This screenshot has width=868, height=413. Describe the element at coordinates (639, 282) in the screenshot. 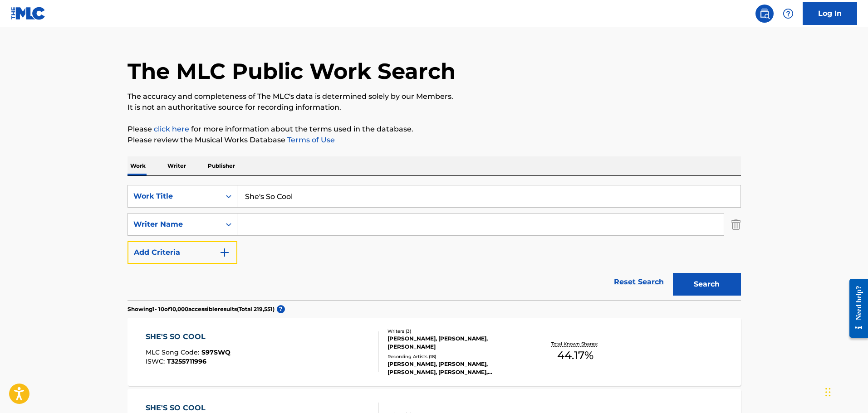

I see `a: Reset Search` at that location.